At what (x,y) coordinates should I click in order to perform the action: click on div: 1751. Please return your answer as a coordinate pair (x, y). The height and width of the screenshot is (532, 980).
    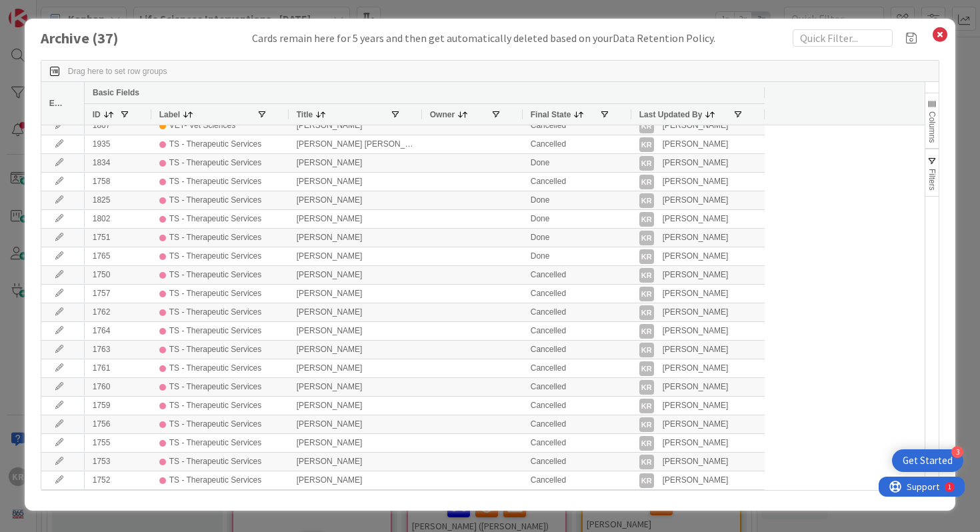
    Looking at the image, I should click on (118, 237).